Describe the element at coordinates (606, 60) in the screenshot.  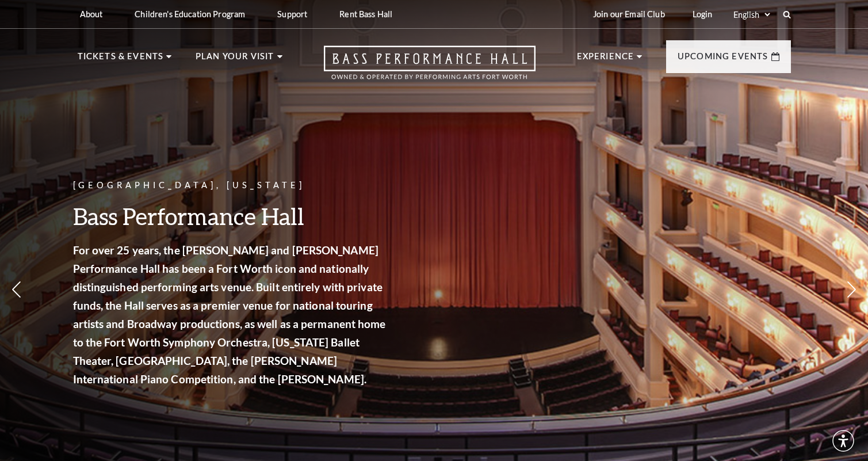
I see `p: Experience` at that location.